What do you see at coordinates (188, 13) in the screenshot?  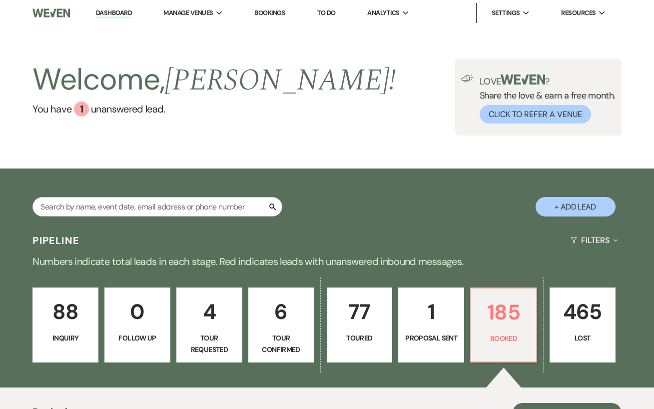 I see `span: Manage Venues` at bounding box center [188, 13].